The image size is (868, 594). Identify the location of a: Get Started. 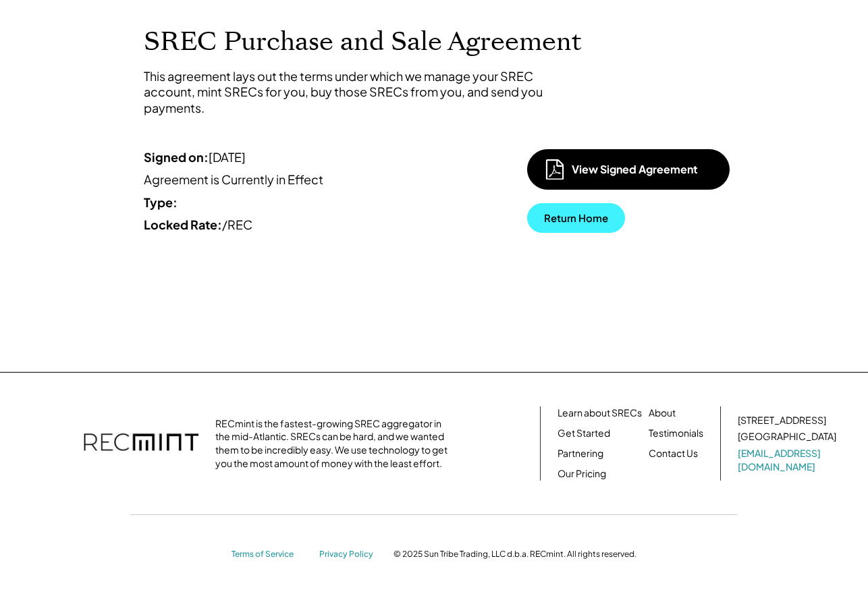
(584, 433).